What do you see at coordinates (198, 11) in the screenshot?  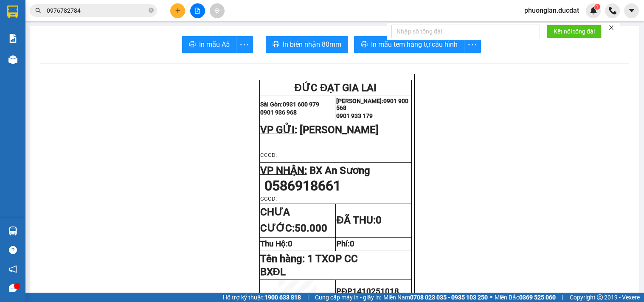 I see `span: file-add` at bounding box center [198, 11].